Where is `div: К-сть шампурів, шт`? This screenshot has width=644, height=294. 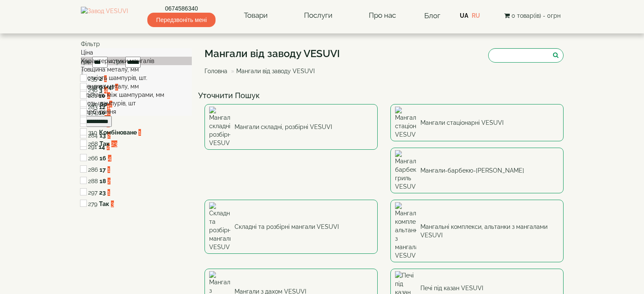 div: К-сть шампурів, шт is located at coordinates (136, 104).